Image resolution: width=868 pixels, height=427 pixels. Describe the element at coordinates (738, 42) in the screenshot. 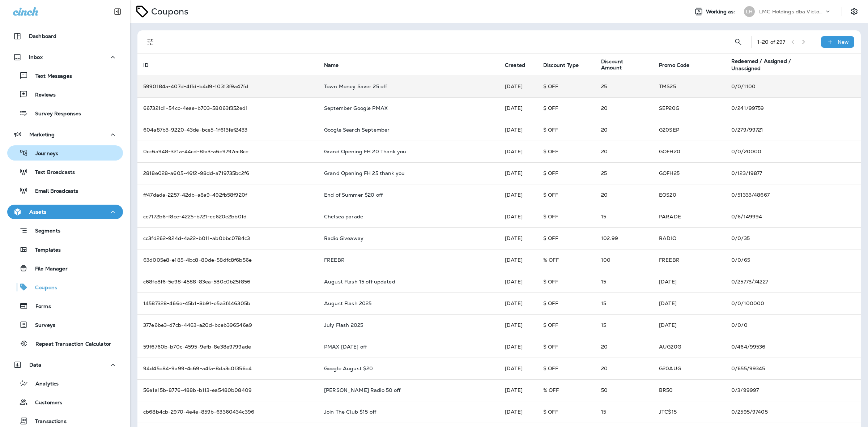

I see `button: Search Coupons` at that location.